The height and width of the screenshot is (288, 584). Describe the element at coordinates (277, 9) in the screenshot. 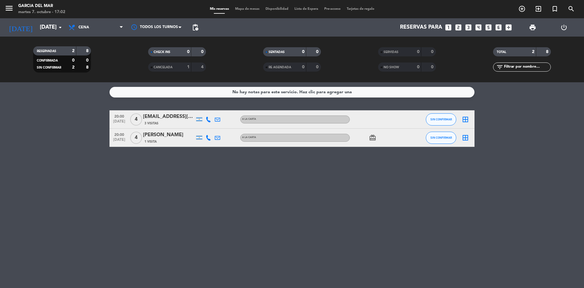

I see `span: Disponibilidad` at that location.